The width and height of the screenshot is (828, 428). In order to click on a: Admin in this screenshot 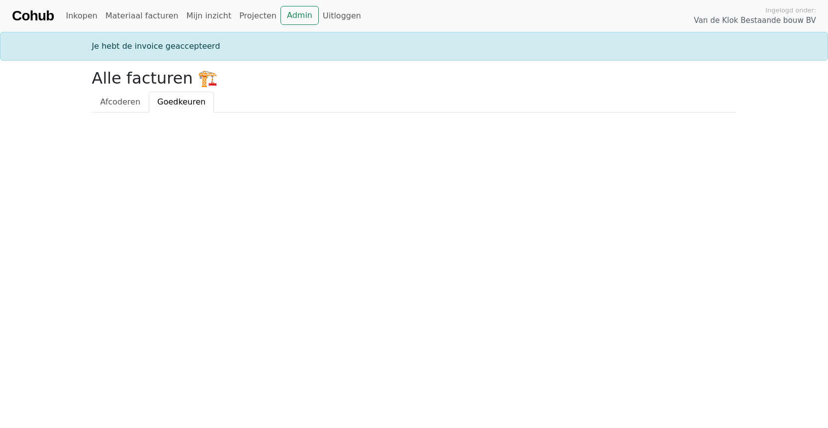, I will do `click(299, 15)`.